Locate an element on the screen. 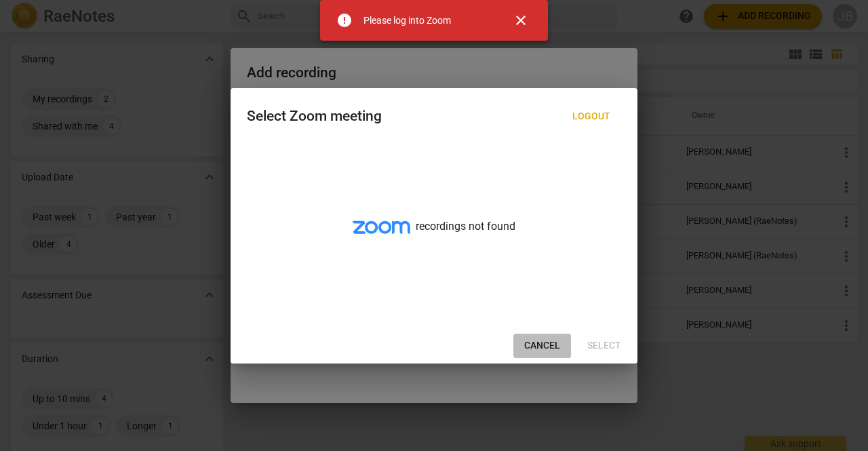  span: error is located at coordinates (344, 21).